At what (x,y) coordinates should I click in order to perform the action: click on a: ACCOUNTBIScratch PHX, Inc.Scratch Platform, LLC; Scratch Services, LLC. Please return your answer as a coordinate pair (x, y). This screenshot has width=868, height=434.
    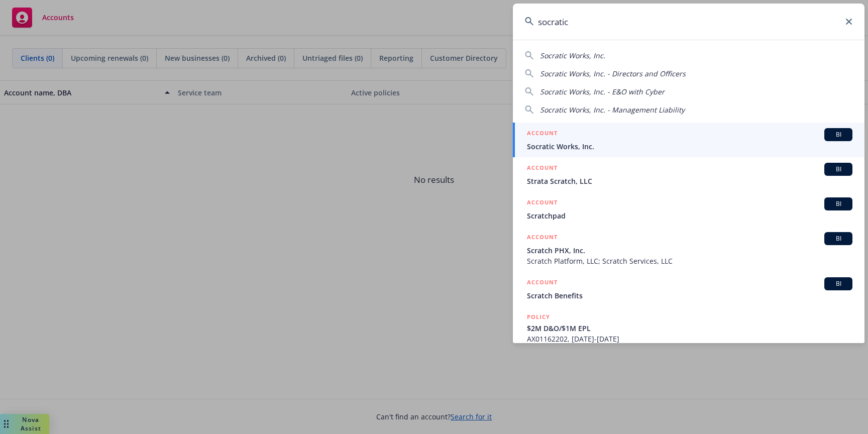
    Looking at the image, I should click on (689, 249).